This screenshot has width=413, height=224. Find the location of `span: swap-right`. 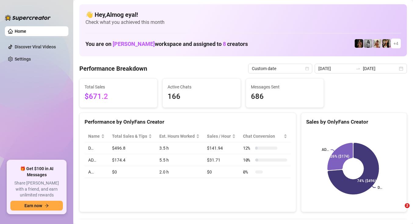

span: swap-right is located at coordinates (358, 68).